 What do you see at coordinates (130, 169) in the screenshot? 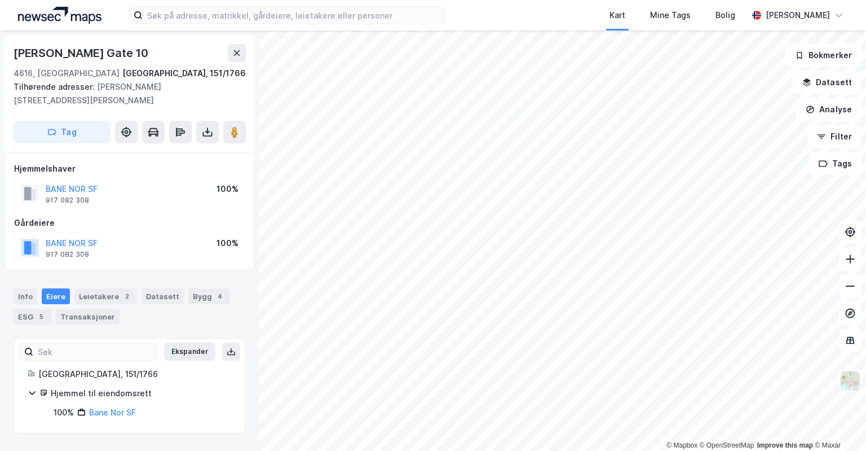
I see `div: Hjemmelshaver` at bounding box center [130, 169].